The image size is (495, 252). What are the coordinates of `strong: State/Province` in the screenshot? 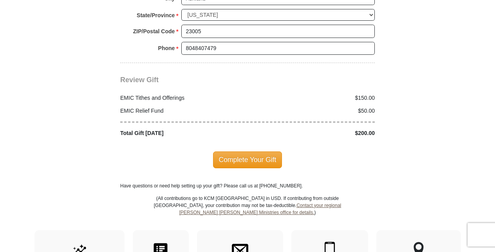 It's located at (156, 15).